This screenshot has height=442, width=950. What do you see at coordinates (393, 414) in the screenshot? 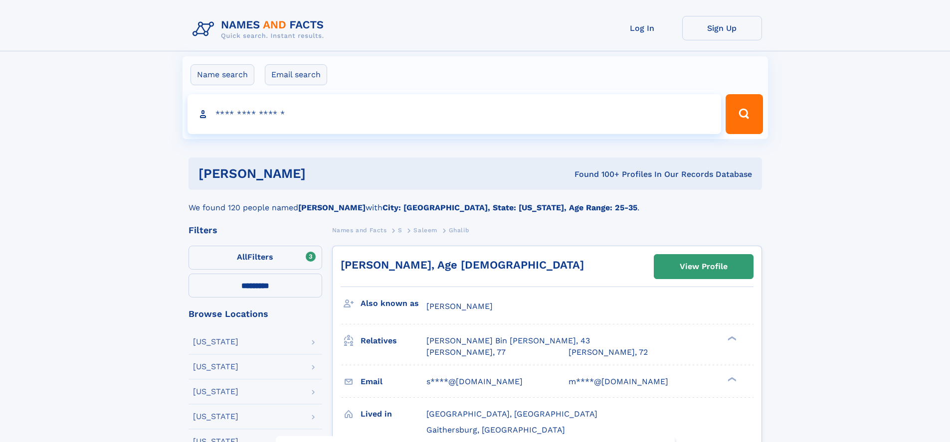
I see `h3: Lived in` at bounding box center [393, 414].